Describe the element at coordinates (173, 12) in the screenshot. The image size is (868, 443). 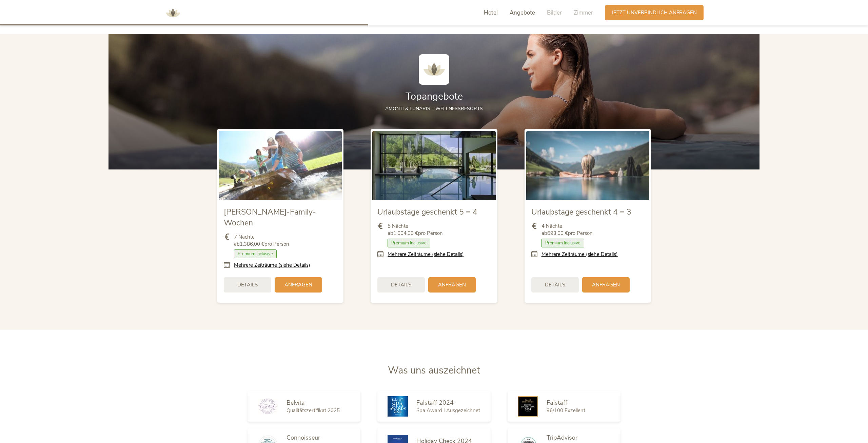
I see `a: AMONTI & LUNARIS Wellnessresort` at that location.